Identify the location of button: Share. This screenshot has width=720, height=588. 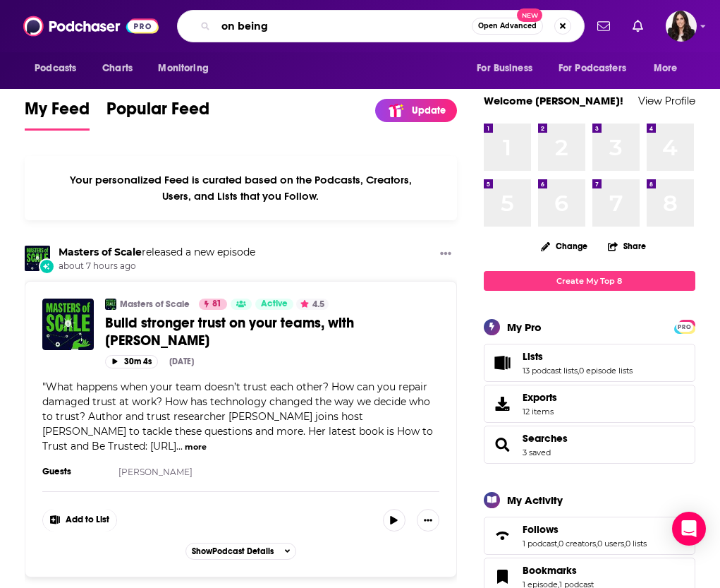
(627, 245).